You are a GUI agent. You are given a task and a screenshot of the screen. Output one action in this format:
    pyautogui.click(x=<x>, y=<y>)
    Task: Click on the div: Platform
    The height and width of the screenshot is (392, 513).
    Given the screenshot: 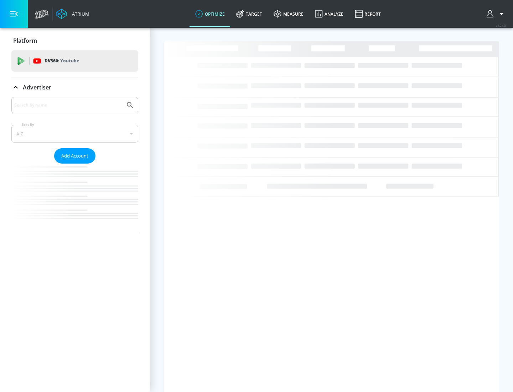 What is the action you would take?
    pyautogui.click(x=75, y=41)
    